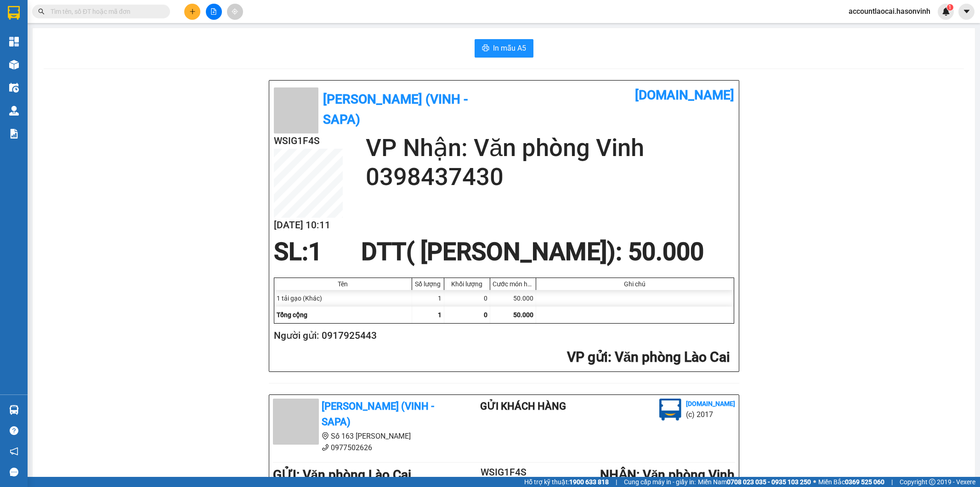 The height and width of the screenshot is (487, 980). Describe the element at coordinates (768, 482) in the screenshot. I see `strong: 0708 023 035 - 0935 103 250` at that location.